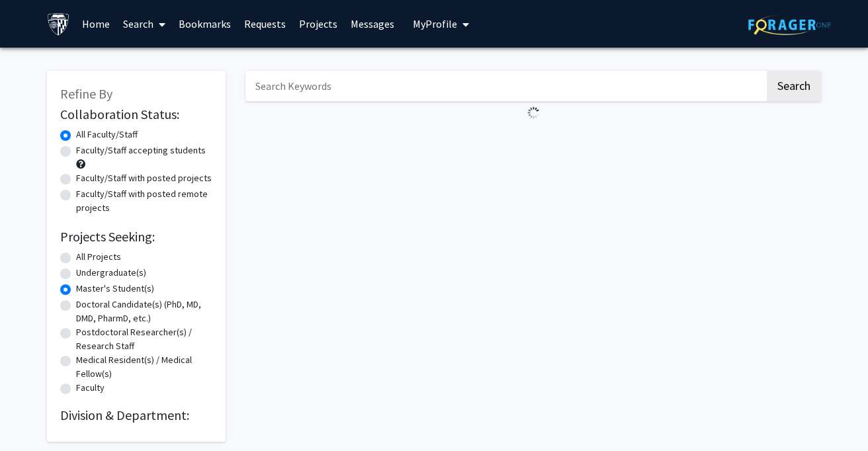 The image size is (868, 451). Describe the element at coordinates (144, 311) in the screenshot. I see `label: Doctoral Candidate(s) (PhD, MD, DMD, PharmD, etc.)` at that location.